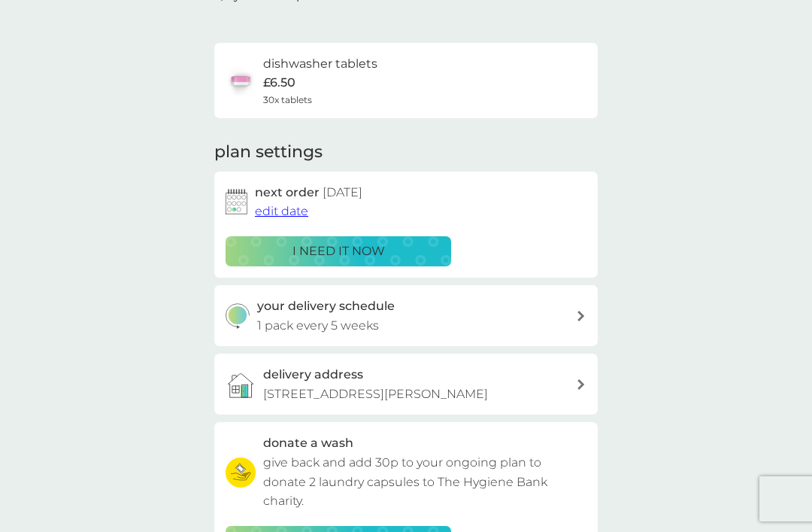 The width and height of the screenshot is (812, 532). What do you see at coordinates (287, 99) in the screenshot?
I see `span: 30x tablets` at bounding box center [287, 99].